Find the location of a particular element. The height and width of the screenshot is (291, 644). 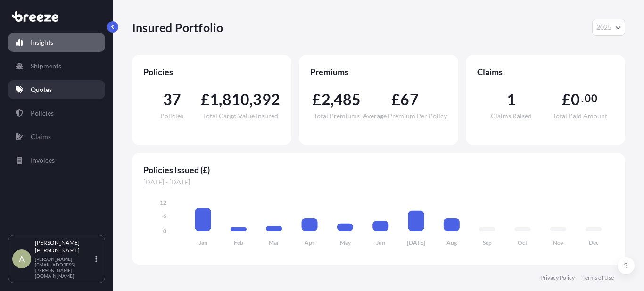

a: Terms of Use is located at coordinates (598, 278).